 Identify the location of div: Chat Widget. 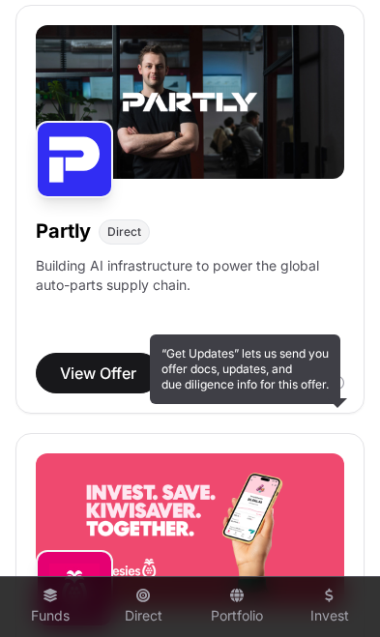
(332, 591).